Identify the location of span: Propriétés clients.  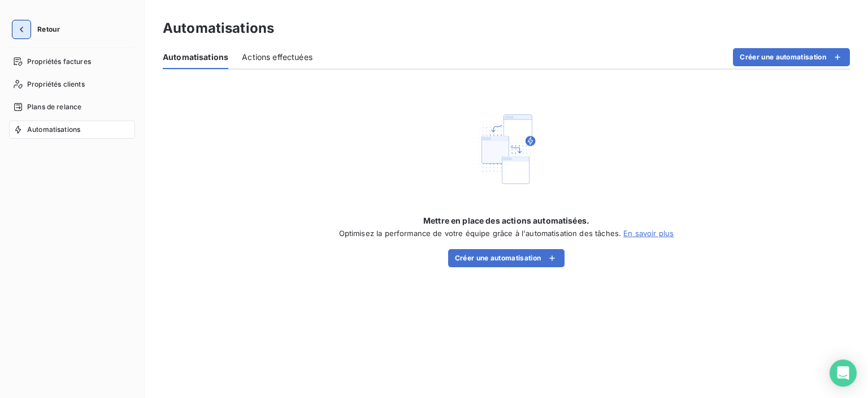
(56, 84).